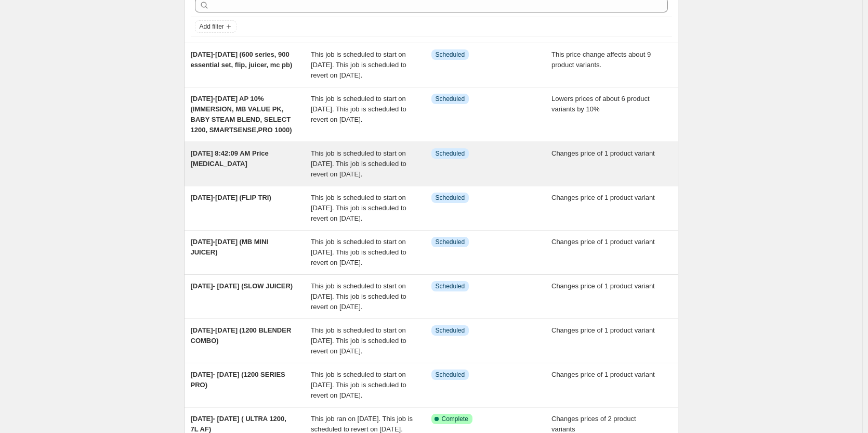 The image size is (868, 433). Describe the element at coordinates (455, 419) in the screenshot. I see `span: Complete` at that location.